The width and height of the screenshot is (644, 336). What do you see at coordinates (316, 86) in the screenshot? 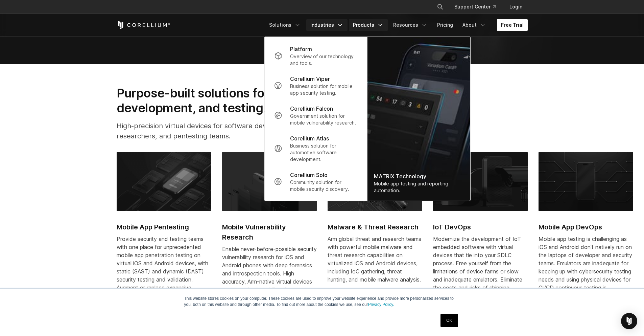
I see `a: Corellium Viper Business solution for mobile app security testing.` at bounding box center [316, 86].